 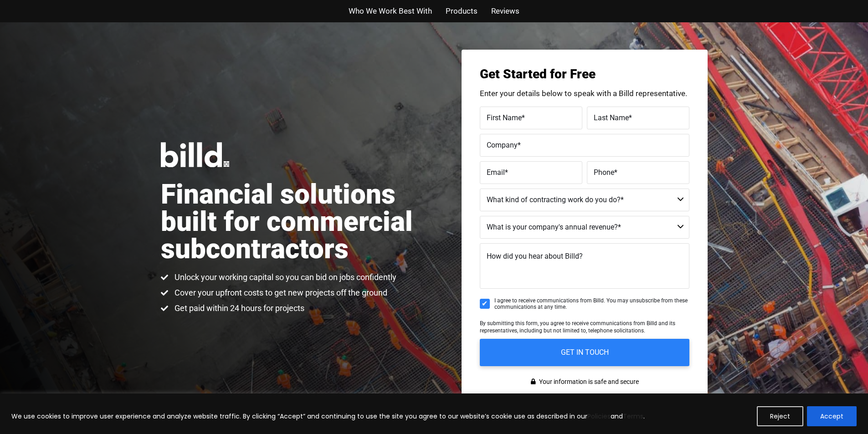 What do you see at coordinates (279, 293) in the screenshot?
I see `span: Cover your upfront costs to get new projects off the ground` at bounding box center [279, 293].